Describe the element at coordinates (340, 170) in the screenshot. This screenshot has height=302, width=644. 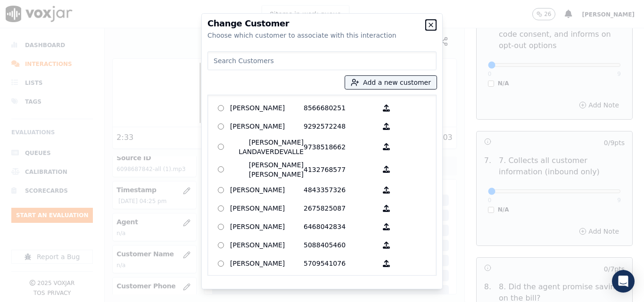
I see `p: 4132768577` at that location.